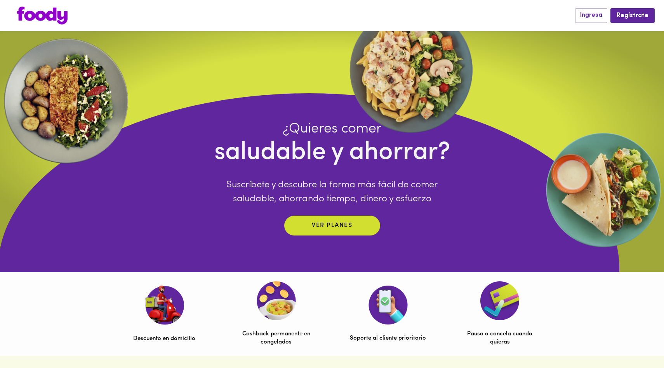 The height and width of the screenshot is (368, 664). Describe the element at coordinates (591, 15) in the screenshot. I see `span: Ingresa` at that location.